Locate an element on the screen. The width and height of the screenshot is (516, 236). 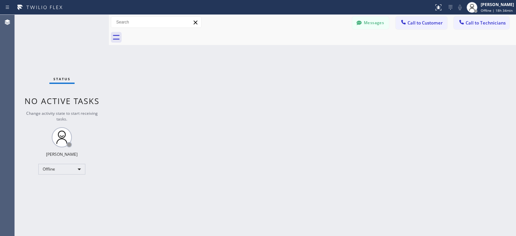
button: Mute is located at coordinates (460, 7).